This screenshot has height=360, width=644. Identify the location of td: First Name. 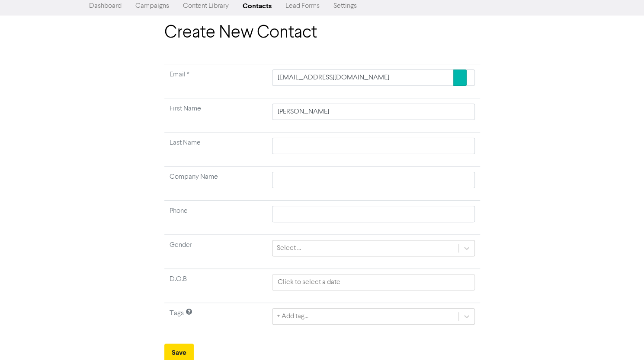
(215, 115).